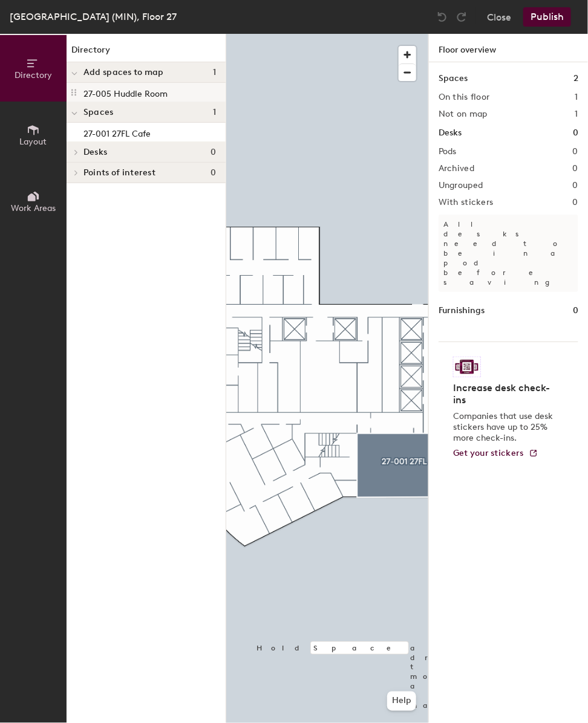 The image size is (588, 723). What do you see at coordinates (146, 52) in the screenshot?
I see `h1: Directory` at bounding box center [146, 52].